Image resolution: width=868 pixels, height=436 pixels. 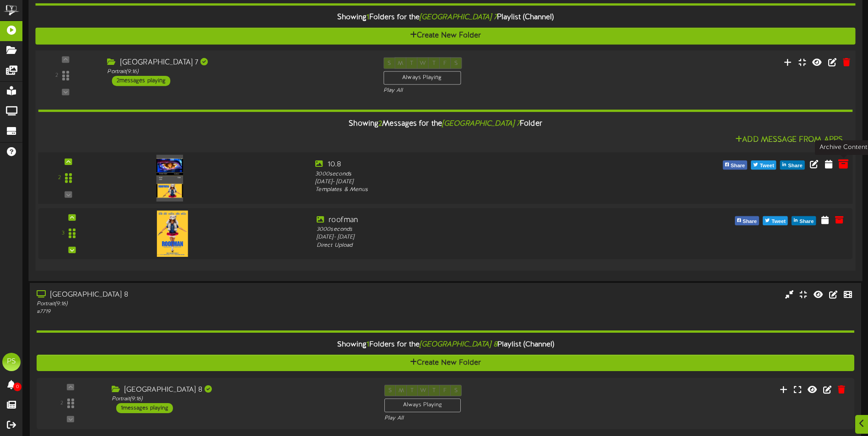 I want to click on div: Templates & Menus, so click(x=479, y=190).